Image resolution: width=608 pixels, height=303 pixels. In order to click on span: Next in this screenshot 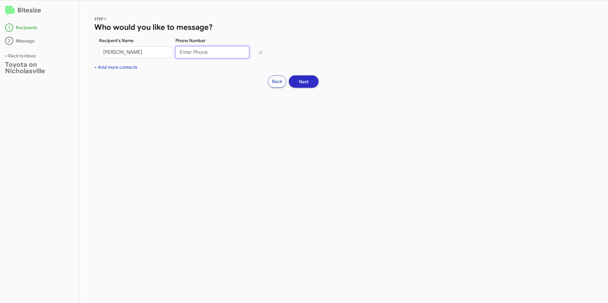, I will do `click(303, 82)`.